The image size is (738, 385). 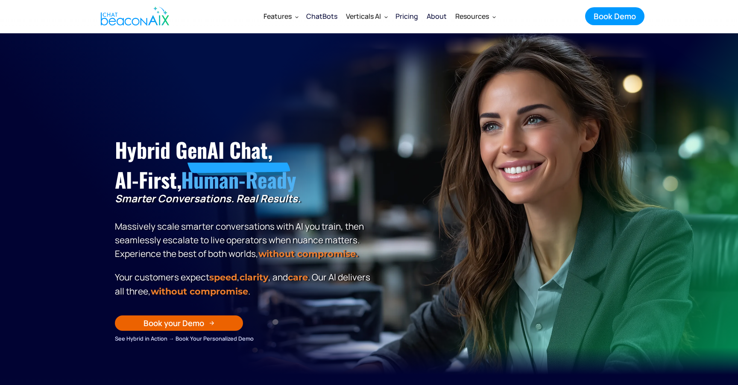 I want to click on div: Book your Demo, so click(x=174, y=323).